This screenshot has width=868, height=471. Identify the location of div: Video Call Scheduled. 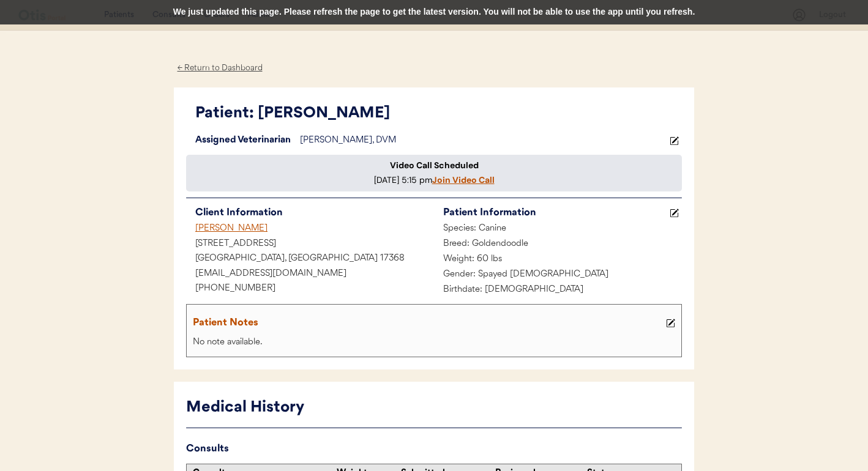
(434, 165).